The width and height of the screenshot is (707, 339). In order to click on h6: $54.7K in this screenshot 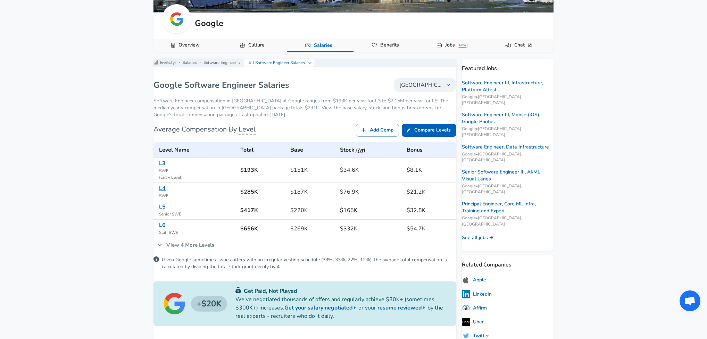, I will do `click(430, 229)`.